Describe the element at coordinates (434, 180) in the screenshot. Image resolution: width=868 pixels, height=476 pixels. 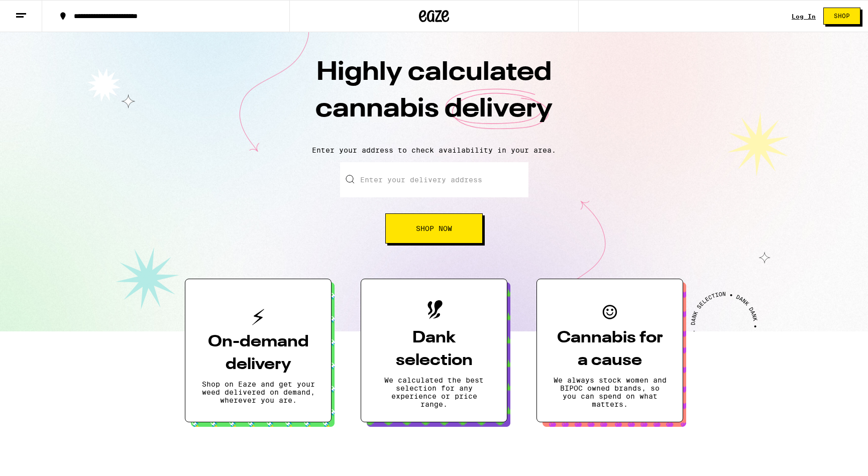
I see `input: Enter your delivery address` at that location.